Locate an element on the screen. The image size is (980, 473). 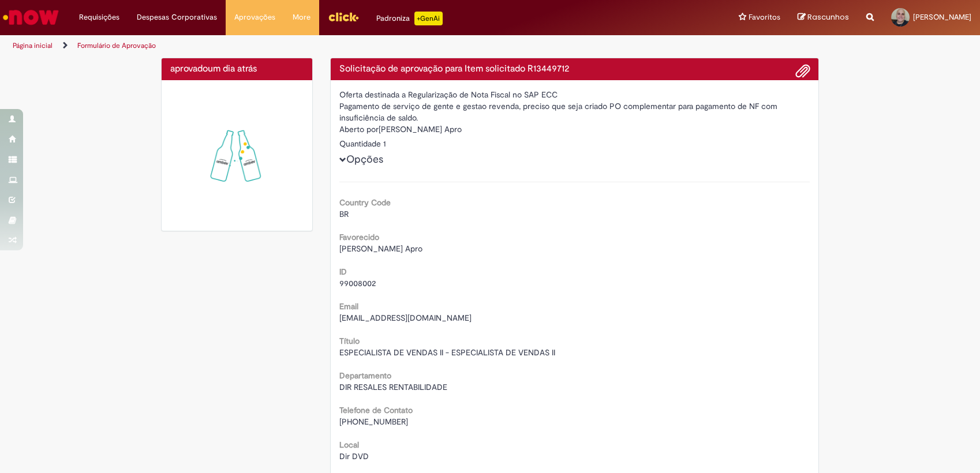
b: Título is located at coordinates (350, 341).